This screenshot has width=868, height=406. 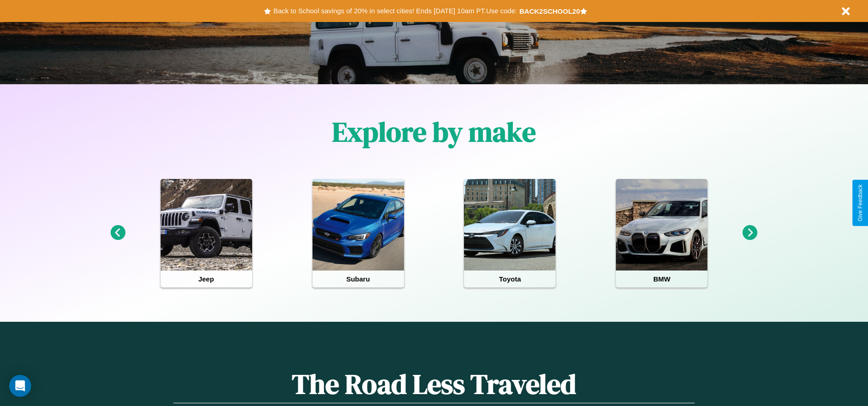 I want to click on h4: Toyota, so click(x=510, y=279).